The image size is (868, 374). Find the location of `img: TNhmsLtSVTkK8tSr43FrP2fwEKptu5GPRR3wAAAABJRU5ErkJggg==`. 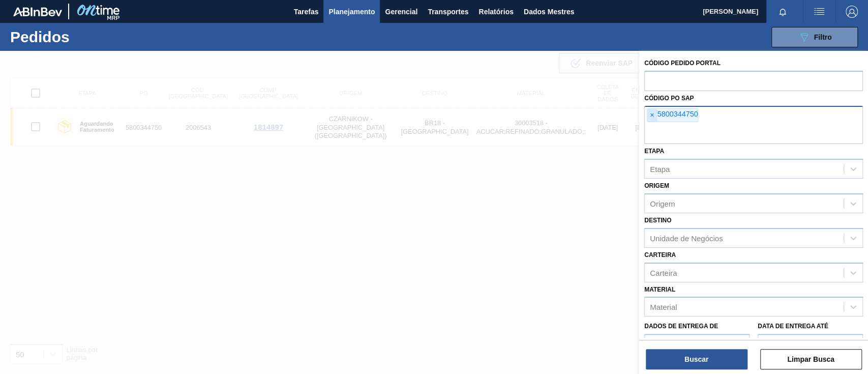

img: TNhmsLtSVTkK8tSr43FrP2fwEKptu5GPRR3wAAAABJRU5ErkJggg== is located at coordinates (38, 12).